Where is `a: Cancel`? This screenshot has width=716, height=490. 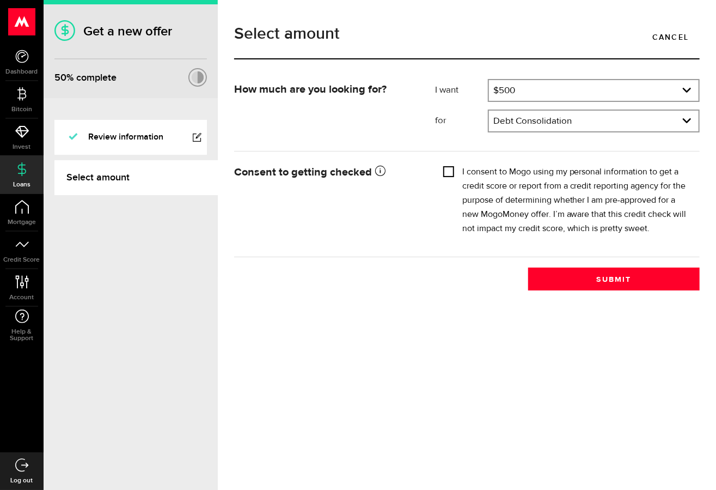 a: Cancel is located at coordinates (671, 37).